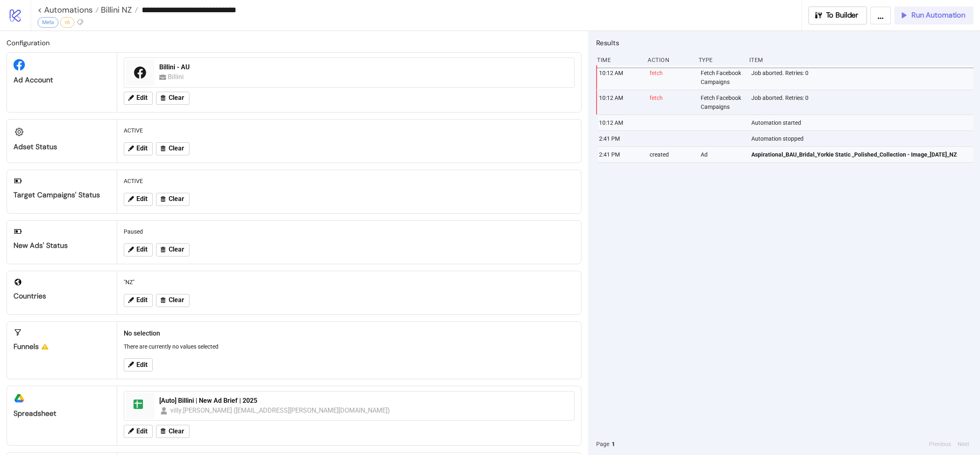 The image size is (980, 455). Describe the element at coordinates (62, 296) in the screenshot. I see `div: Countries` at that location.